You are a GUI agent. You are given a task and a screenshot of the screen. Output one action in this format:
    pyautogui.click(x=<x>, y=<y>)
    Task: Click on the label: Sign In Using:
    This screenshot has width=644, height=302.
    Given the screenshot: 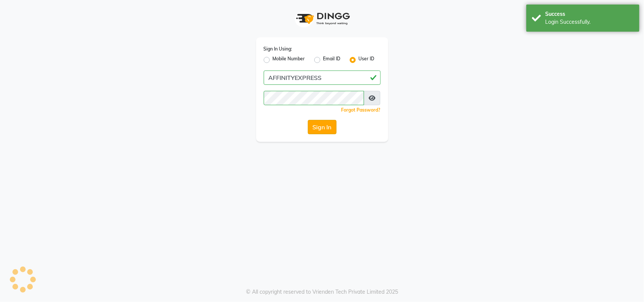 What is the action you would take?
    pyautogui.click(x=278, y=49)
    